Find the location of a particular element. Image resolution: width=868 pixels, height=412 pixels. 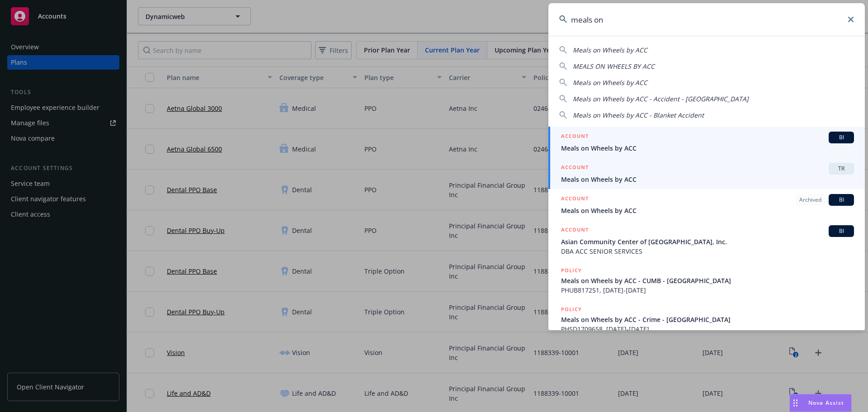

input: Search... is located at coordinates (706, 19).